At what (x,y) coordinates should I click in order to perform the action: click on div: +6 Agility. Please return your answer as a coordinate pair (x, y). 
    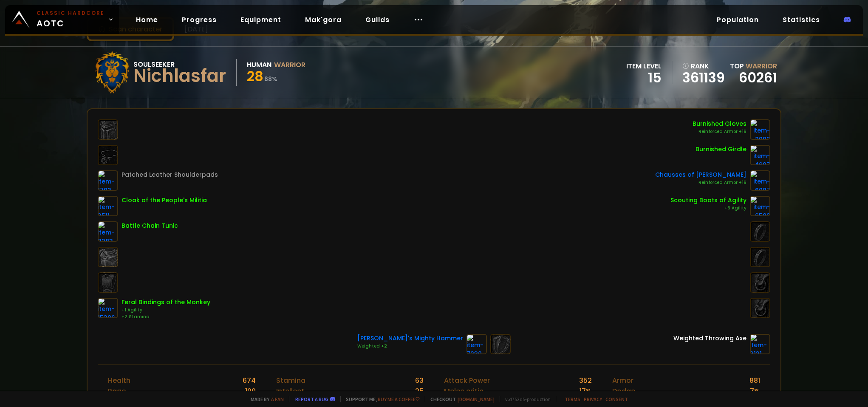
    Looking at the image, I should click on (708, 208).